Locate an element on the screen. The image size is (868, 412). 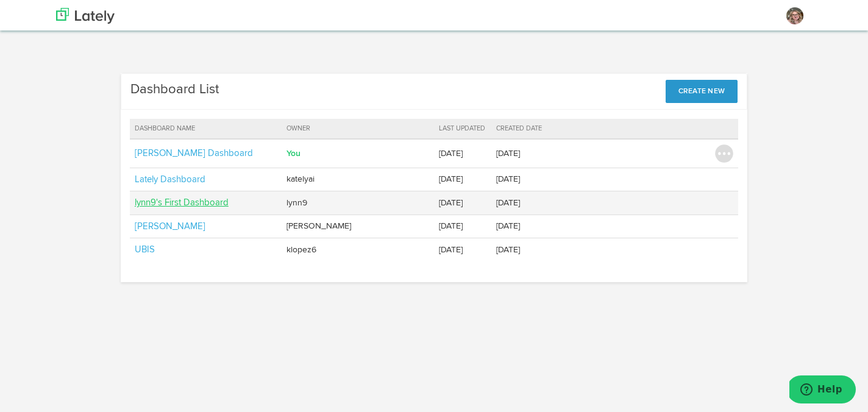
a: Create New is located at coordinates (702, 91).